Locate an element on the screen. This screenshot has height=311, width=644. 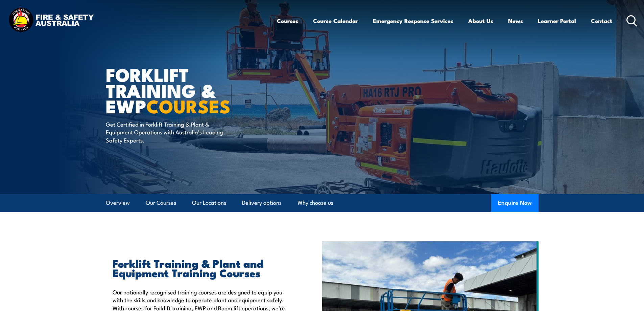
a: Emergency Response Services is located at coordinates (413, 21).